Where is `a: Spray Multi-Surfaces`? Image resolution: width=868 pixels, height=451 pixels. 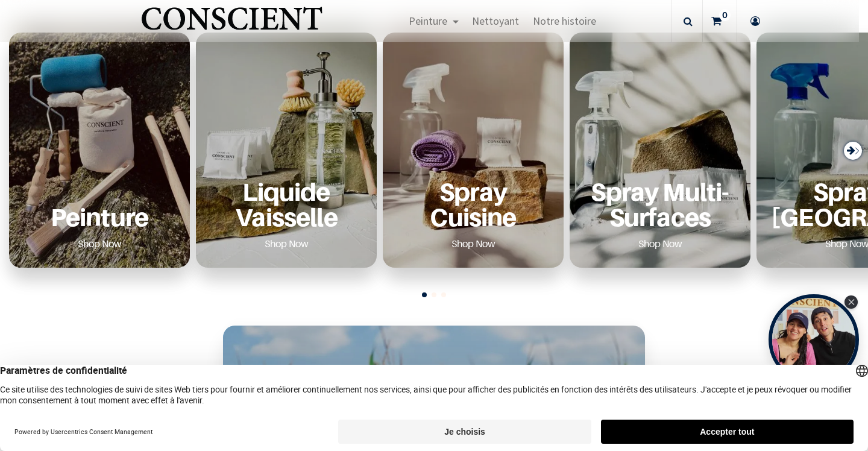 a: Spray Multi-Surfaces is located at coordinates (660, 204).